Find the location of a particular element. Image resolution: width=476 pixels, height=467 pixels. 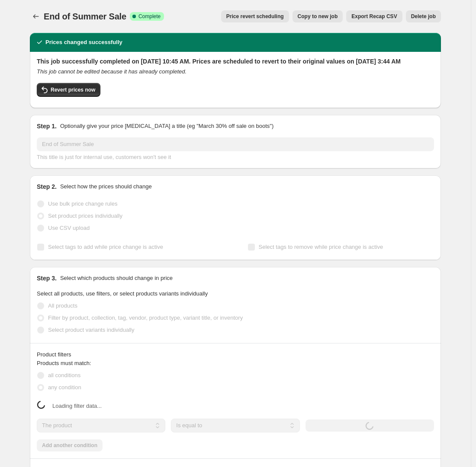

span: Select all products, use filters, or select products variants individually is located at coordinates (122, 293).